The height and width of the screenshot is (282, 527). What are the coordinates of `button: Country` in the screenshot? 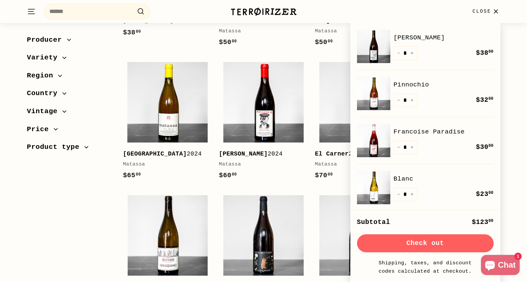 It's located at (70, 95).